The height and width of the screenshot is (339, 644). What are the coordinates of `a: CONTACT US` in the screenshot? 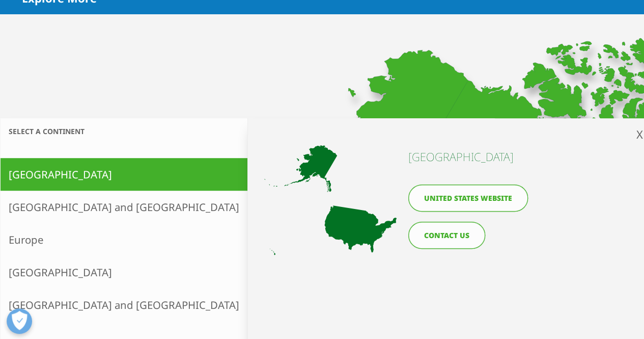 It's located at (446, 235).